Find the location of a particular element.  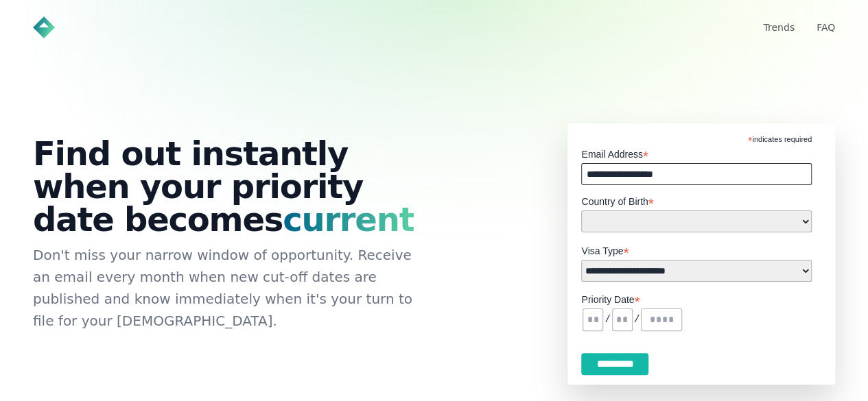

label: Country of Birth is located at coordinates (696, 200).